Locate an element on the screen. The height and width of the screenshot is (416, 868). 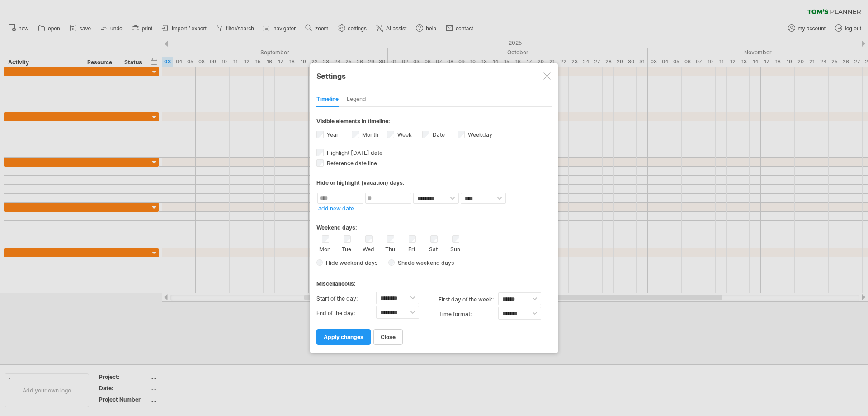
label: Weekday is located at coordinates (479, 135).